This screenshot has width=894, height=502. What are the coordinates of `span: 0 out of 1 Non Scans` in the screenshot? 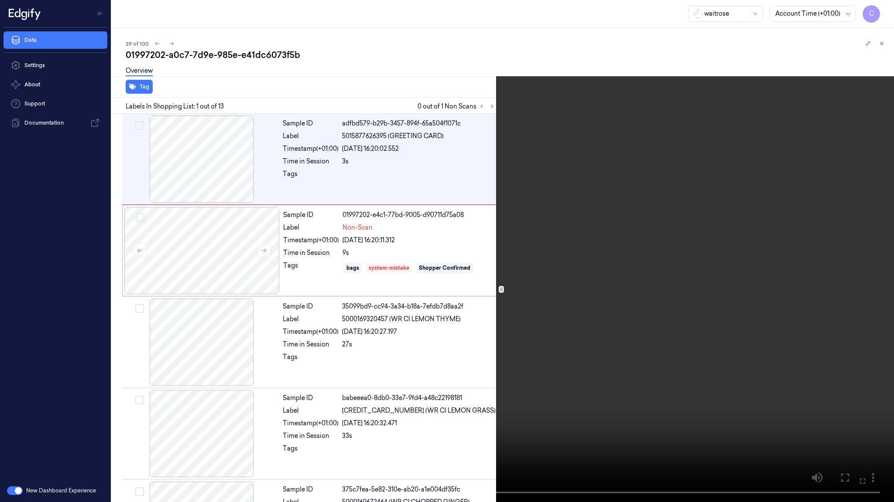 It's located at (457, 106).